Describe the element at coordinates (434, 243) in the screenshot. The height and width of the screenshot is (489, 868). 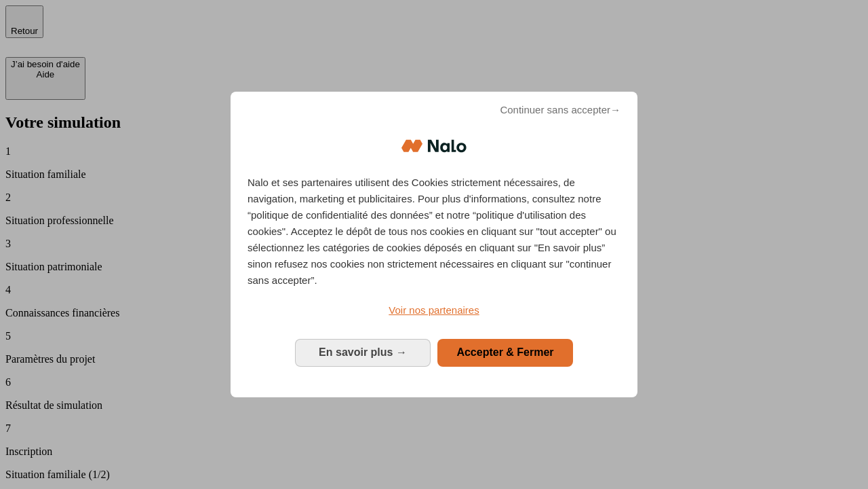
I see `div: Bienvenue chez Nalo Gestion du consentement` at that location.